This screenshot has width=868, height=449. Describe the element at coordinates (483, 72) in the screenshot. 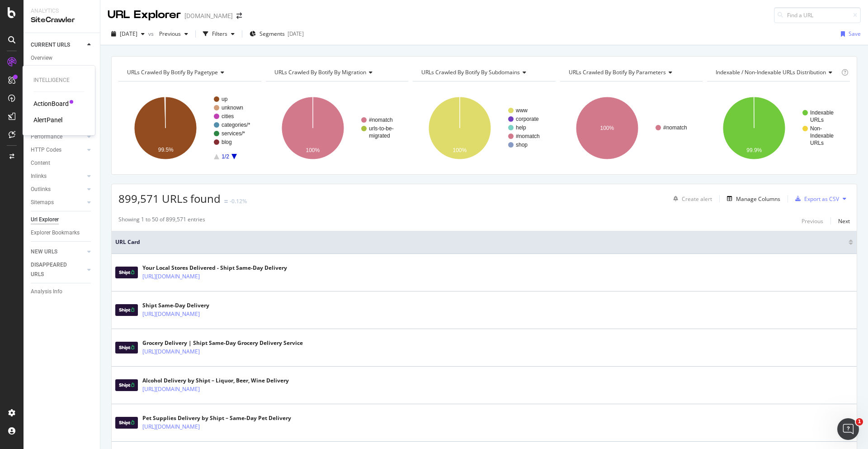

I see `h4: URLs Crawled By Botify By subdomains` at that location.